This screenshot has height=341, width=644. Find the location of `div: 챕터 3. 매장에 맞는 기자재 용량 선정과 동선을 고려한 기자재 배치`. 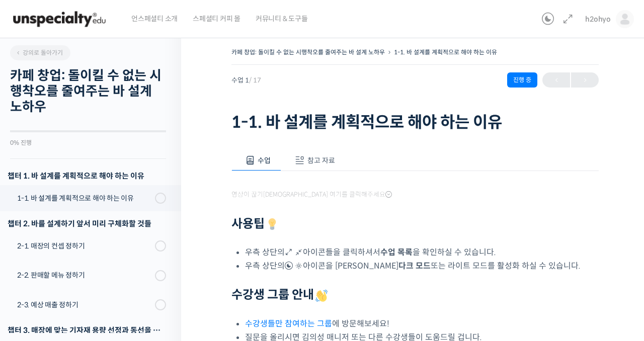

div: 챕터 3. 매장에 맞는 기자재 용량 선정과 동선을 고려한 기자재 배치 is located at coordinates (86, 330).